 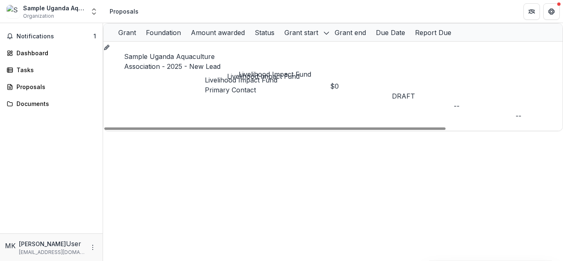 What do you see at coordinates (551, 12) in the screenshot?
I see `button: Get Help` at bounding box center [551, 12].